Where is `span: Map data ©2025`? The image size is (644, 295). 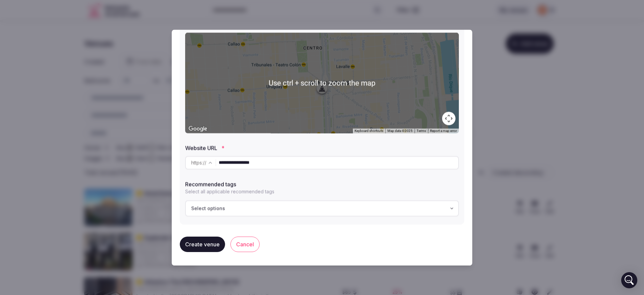
span: Map data ©2025 is located at coordinates (400, 130).